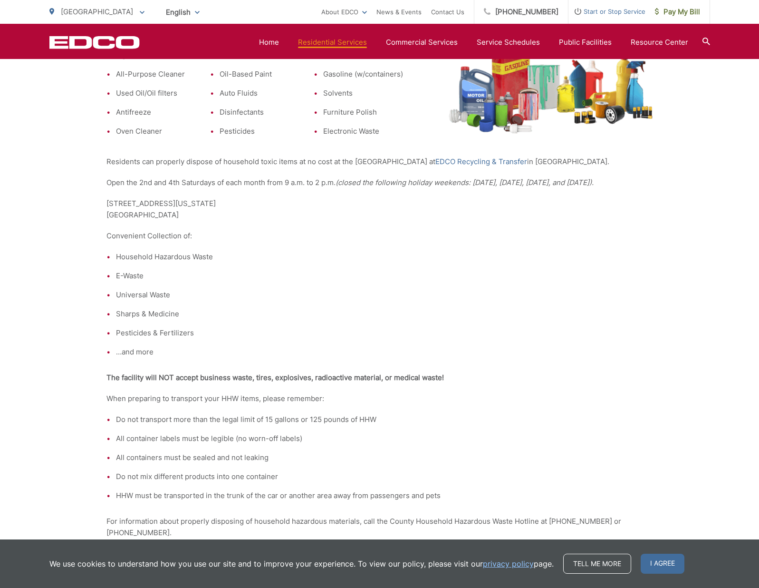 The image size is (759, 588). Describe the element at coordinates (260, 112) in the screenshot. I see `li: Disinfectants` at that location.